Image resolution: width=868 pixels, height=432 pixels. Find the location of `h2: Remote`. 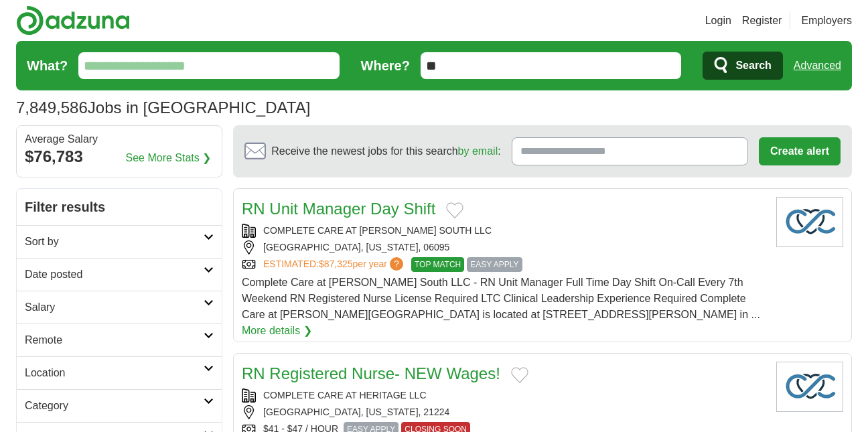

h2: Remote is located at coordinates (114, 340).